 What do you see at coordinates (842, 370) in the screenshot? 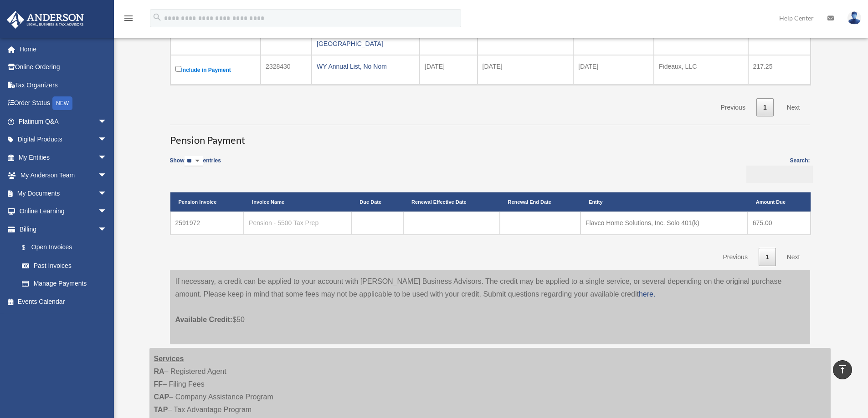
I see `a: vertical_align_top` at bounding box center [842, 370].